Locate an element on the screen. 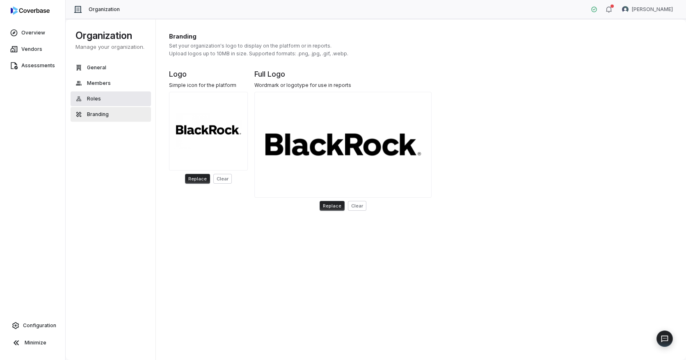  div: Simple icon for the platform is located at coordinates (209, 85).